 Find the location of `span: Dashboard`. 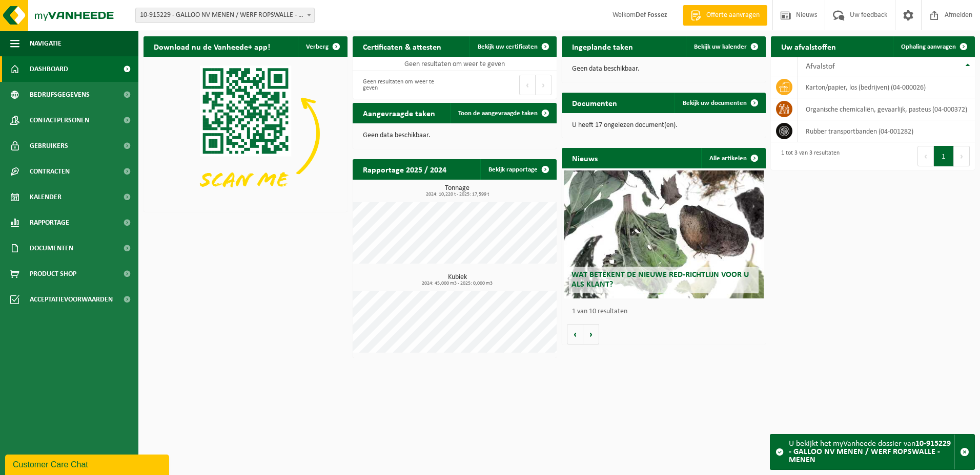

span: Dashboard is located at coordinates (49, 69).